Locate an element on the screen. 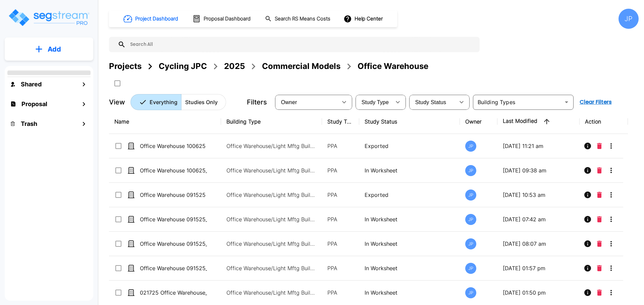  span: Study Type is located at coordinates (375, 102).